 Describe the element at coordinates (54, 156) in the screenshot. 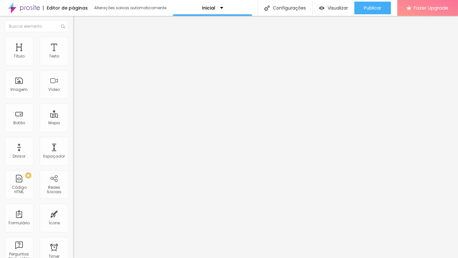

I see `div: Espaçador` at that location.